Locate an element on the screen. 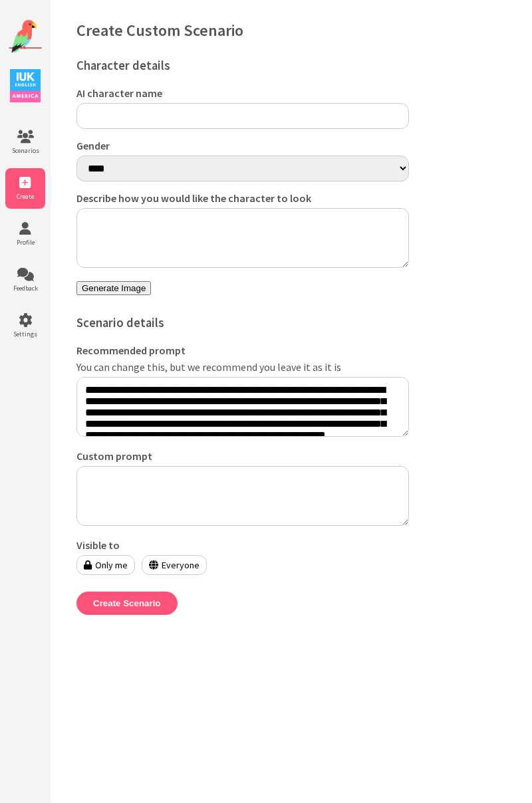  span: Create is located at coordinates (25, 196).